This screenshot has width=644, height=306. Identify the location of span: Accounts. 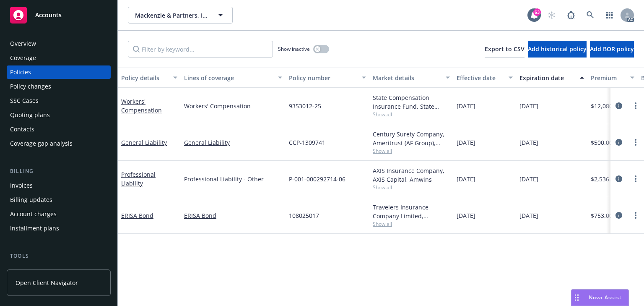
(48, 15).